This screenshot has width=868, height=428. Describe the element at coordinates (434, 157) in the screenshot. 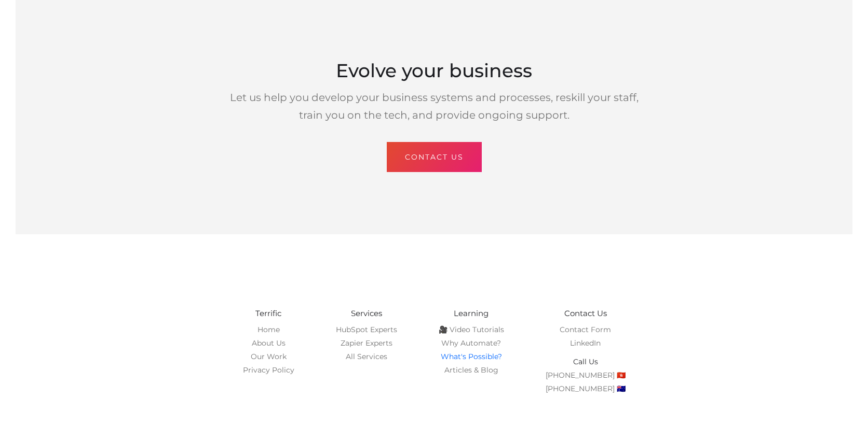

I see `a: CONTACT US` at that location.